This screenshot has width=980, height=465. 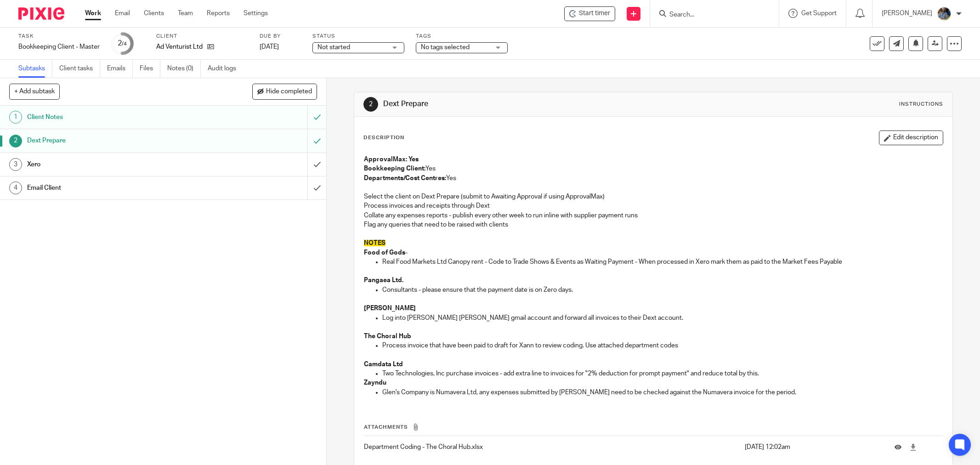 I want to click on a: Email, so click(x=122, y=13).